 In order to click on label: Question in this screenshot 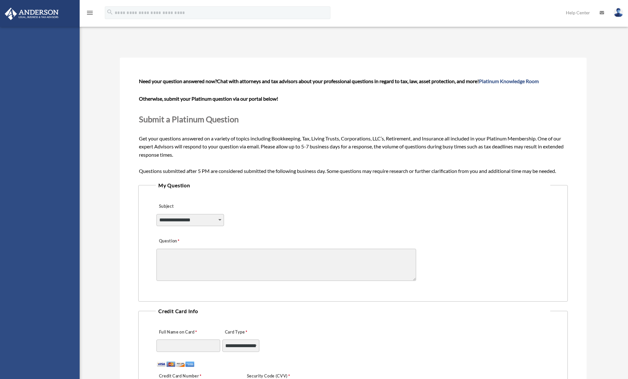, I will do `click(181, 241)`.